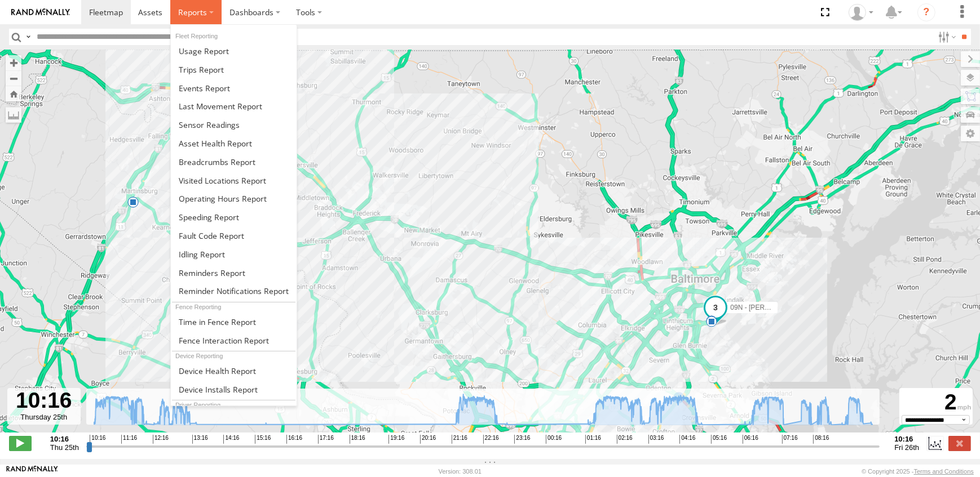 The image size is (980, 477). Describe the element at coordinates (750, 439) in the screenshot. I see `span: 06:16` at that location.